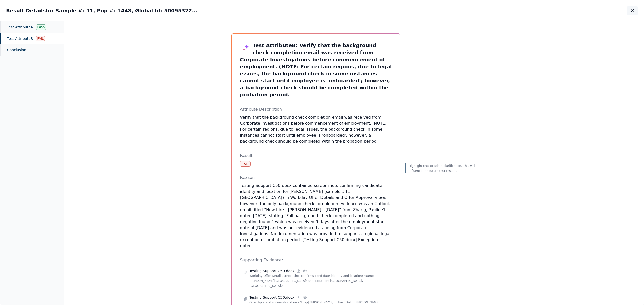  What do you see at coordinates (102, 11) in the screenshot?
I see `h2: Result Details for Sample #: 11, Pop #: 1448, Global Id: 50095322...` at bounding box center [102, 11].